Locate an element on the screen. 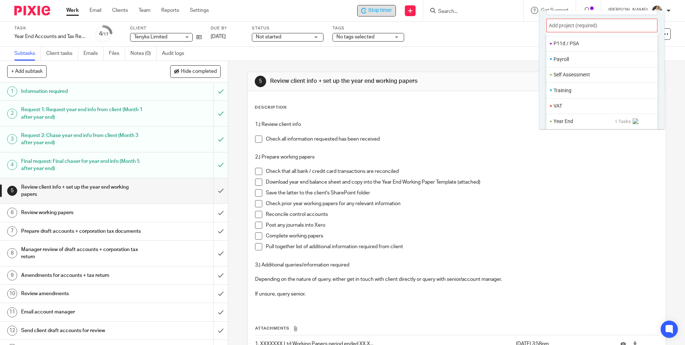  a: Emails is located at coordinates (94, 53).